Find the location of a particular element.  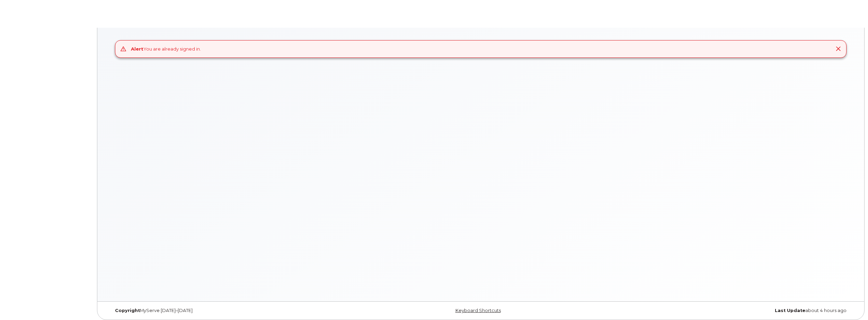

strong: Alert is located at coordinates (137, 49).